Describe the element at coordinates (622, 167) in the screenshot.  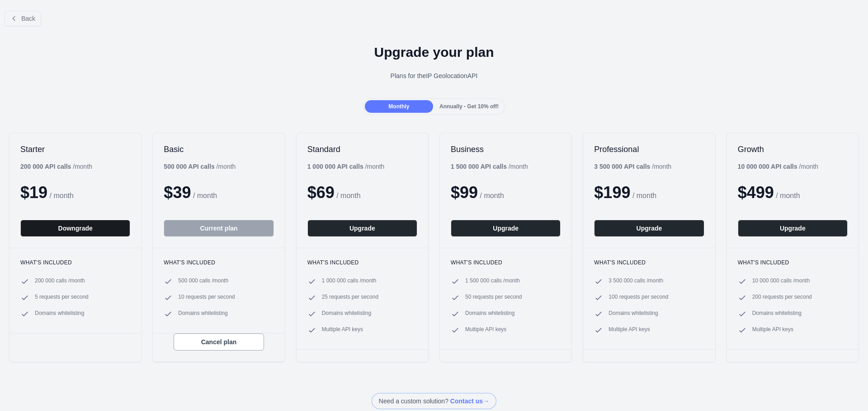
I see `b: 3 500 000 API calls` at that location.